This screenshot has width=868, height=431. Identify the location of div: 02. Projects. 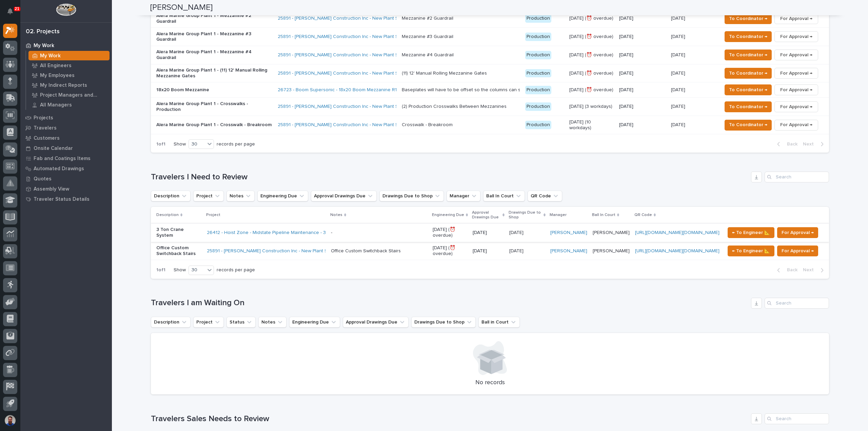
(43, 32).